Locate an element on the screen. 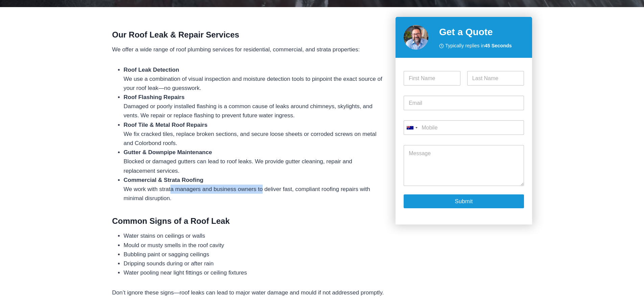 The image size is (644, 308). strong: Gutter & Downpipe Maintenance is located at coordinates (168, 152).